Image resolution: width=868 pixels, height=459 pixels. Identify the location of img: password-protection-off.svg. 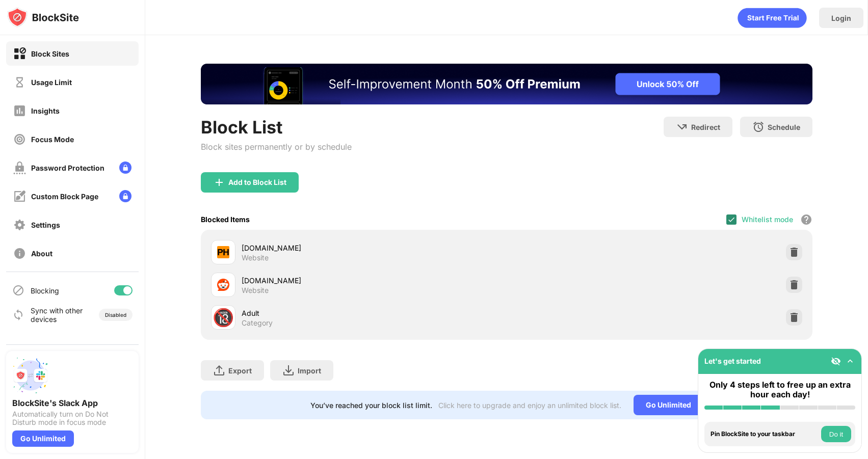
(19, 168).